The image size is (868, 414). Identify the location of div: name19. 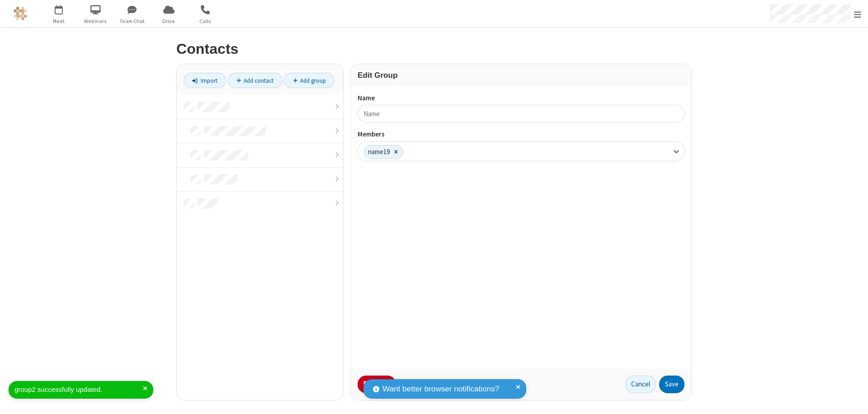
(377, 152).